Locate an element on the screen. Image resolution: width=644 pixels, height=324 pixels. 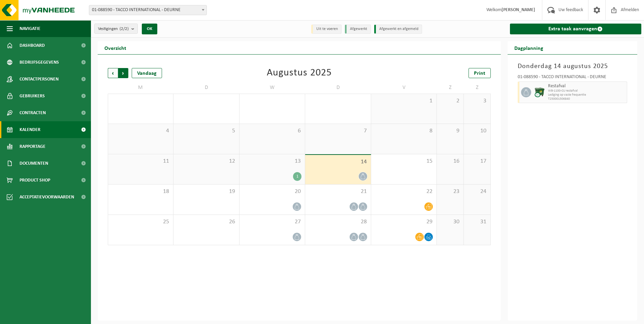
span: 21 is located at coordinates (338, 192).